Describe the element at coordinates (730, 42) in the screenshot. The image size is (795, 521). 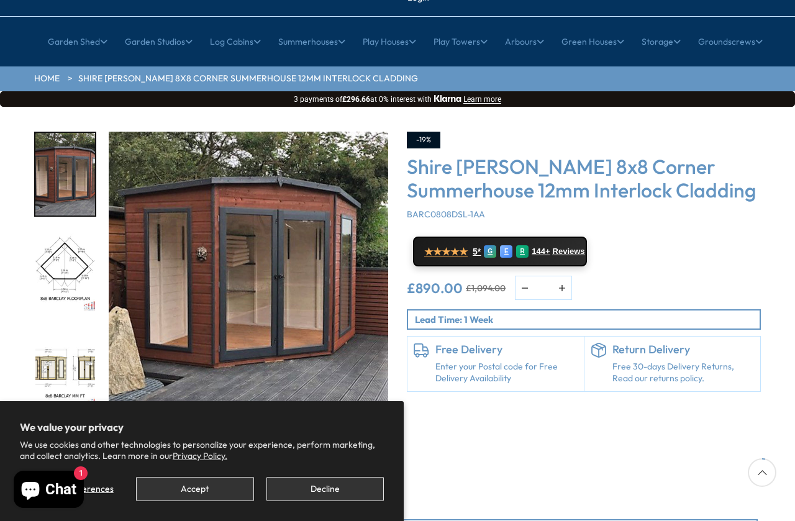
I see `a: Groundscrews` at that location.